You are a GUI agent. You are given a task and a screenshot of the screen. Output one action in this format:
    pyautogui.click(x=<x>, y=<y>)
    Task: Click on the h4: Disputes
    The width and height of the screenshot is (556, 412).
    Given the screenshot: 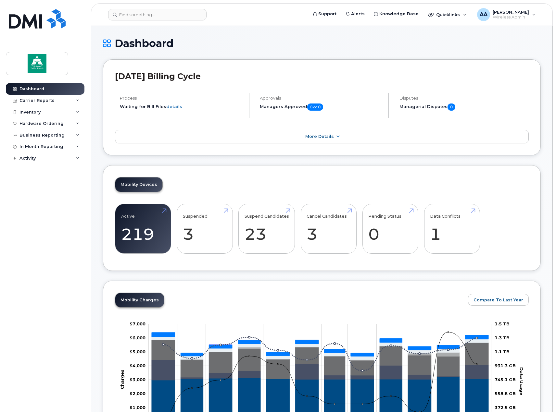 What is the action you would take?
    pyautogui.click(x=464, y=98)
    